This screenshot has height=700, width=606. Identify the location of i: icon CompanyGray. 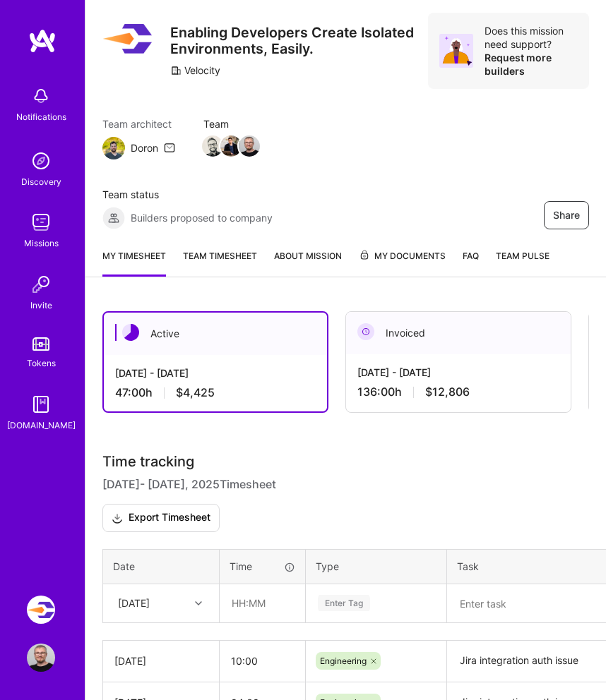
(176, 71).